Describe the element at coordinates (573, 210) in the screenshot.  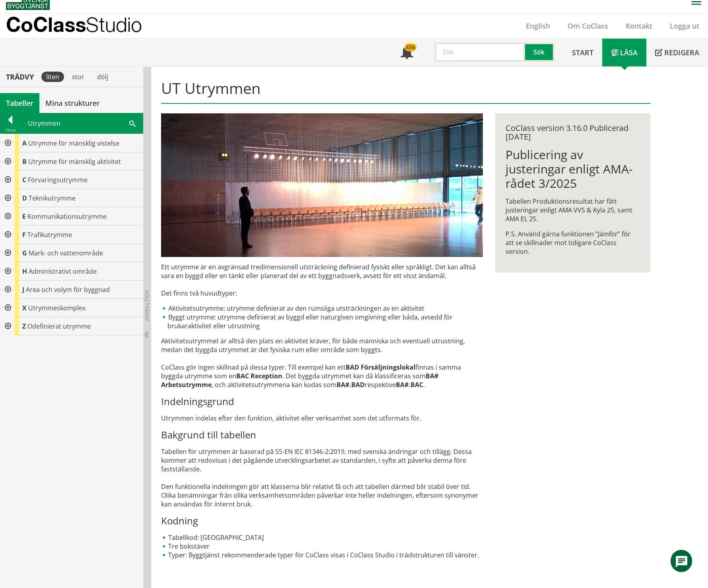
I see `p: Tabellen Produktionsresultat har fått justeringar enligt AMA VVS & Kyla 25, samt AMA EL 25.` at that location.